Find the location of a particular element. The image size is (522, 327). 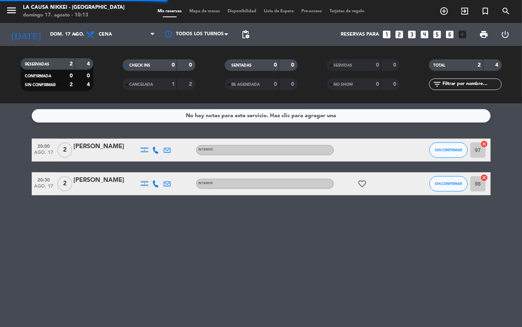

i: menu is located at coordinates (11, 10).